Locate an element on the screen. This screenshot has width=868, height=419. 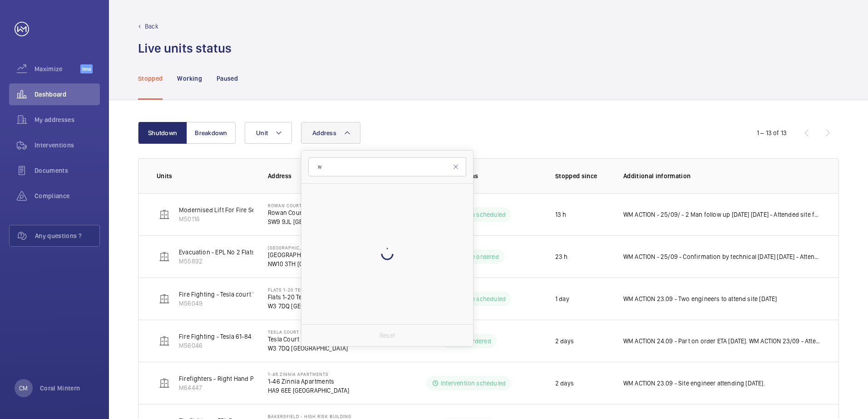
span: Address is located at coordinates (324, 133).